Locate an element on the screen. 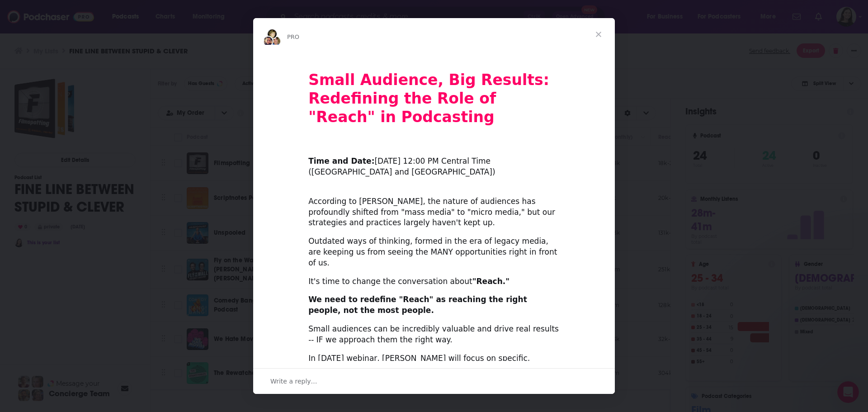 The image size is (868, 412). b: Time and Date: is located at coordinates (341, 161).